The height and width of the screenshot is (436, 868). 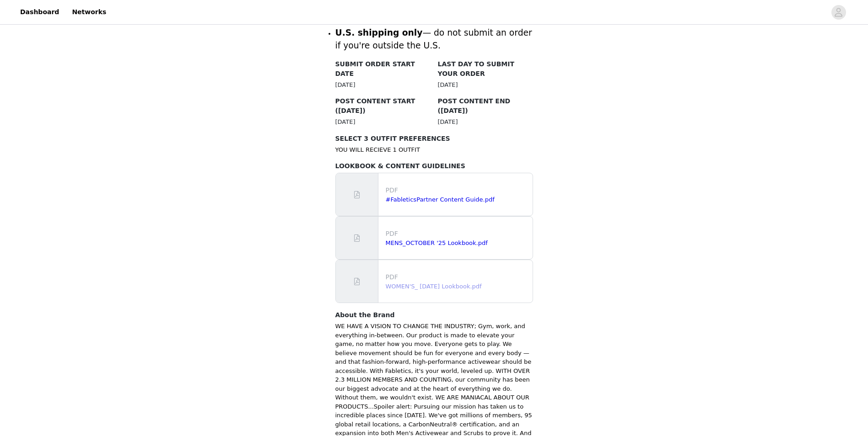 I want to click on h4: SELECT 3 OUTFIT PREFERENCES, so click(x=434, y=139).